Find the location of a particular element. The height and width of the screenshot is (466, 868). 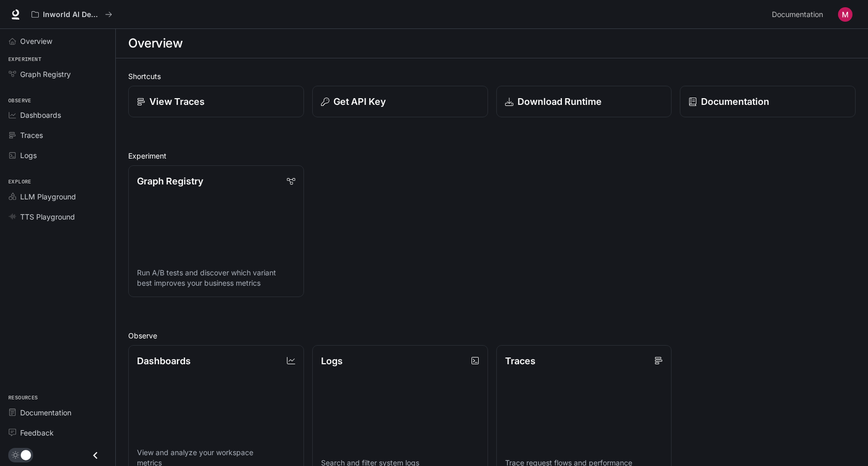

a: Dashboards is located at coordinates (57, 115).